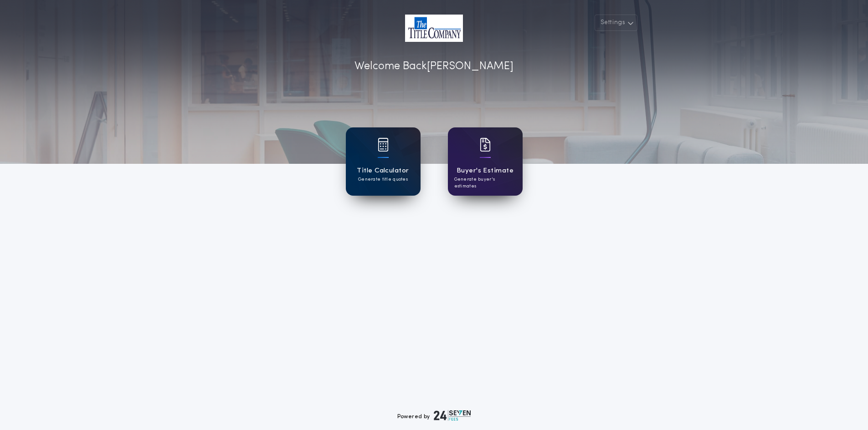 The height and width of the screenshot is (430, 868). Describe the element at coordinates (452, 416) in the screenshot. I see `img: logo` at that location.